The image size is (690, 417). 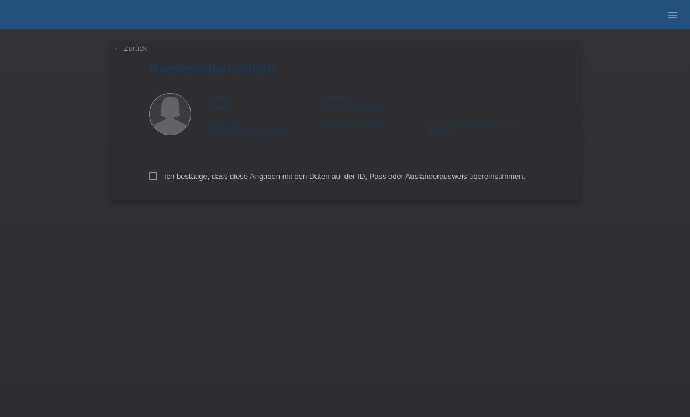 I want to click on label: Ich bestätige, dass diese Angaben mit den Daten auf der ID, Pass oder Ausländerausweis übereinsti..., so click(x=337, y=176).